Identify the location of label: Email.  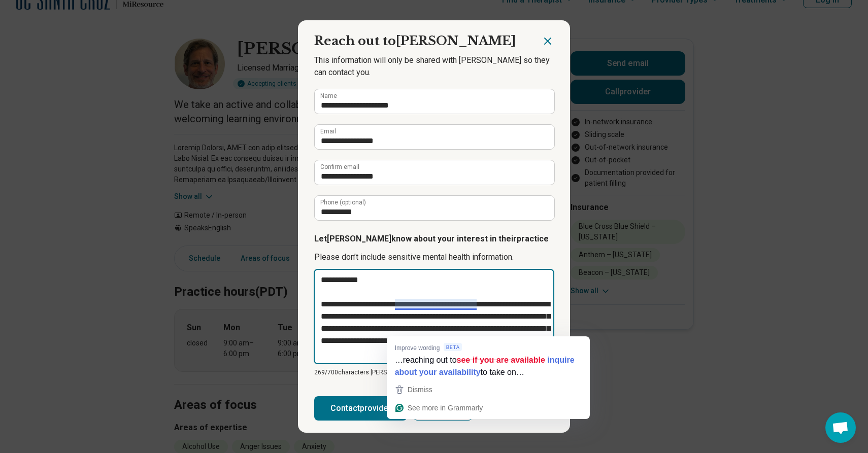
(327, 131).